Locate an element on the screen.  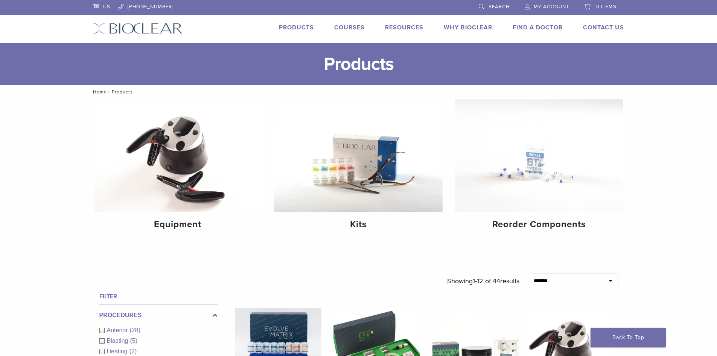
a: Equipment is located at coordinates (178, 168).